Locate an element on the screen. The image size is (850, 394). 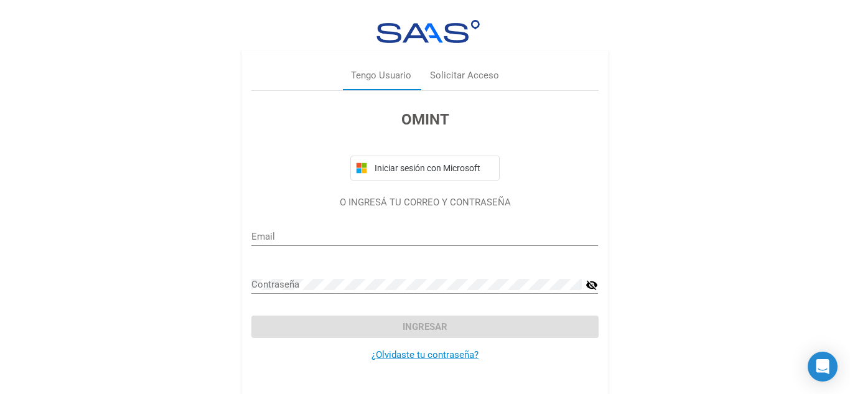
button: Iniciar sesión con Microsoft is located at coordinates (425, 168).